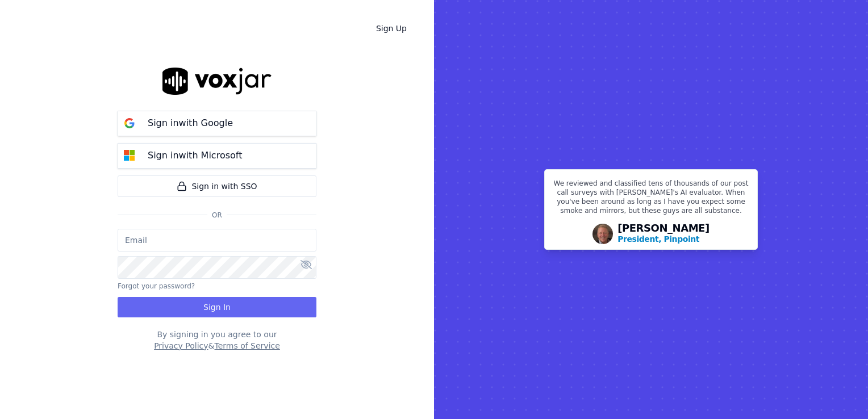 The image size is (868, 419). I want to click on img: microsoft Sign in button, so click(130, 156).